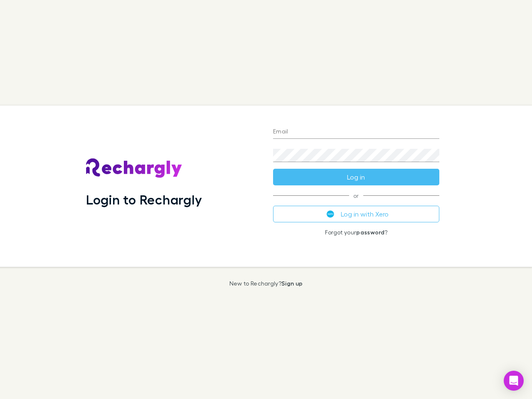 This screenshot has width=532, height=399. What do you see at coordinates (266, 283) in the screenshot?
I see `p: New to Rechargly?` at bounding box center [266, 283].